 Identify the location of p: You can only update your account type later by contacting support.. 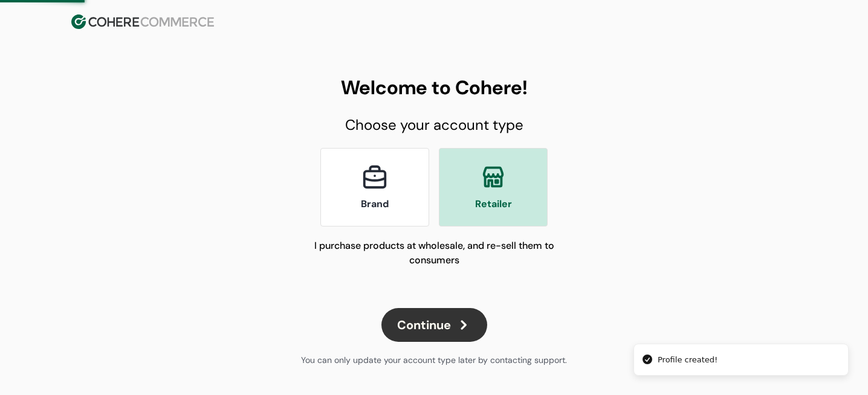
(434, 360).